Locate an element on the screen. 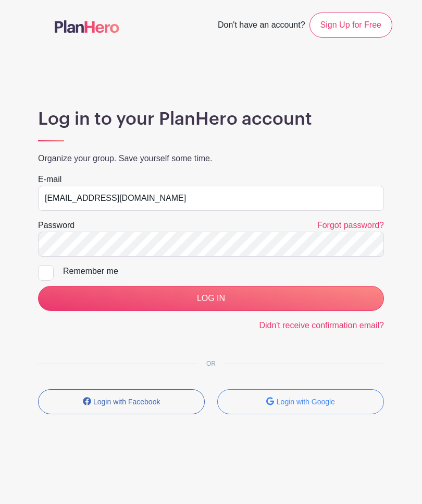 The image size is (422, 504). input: e.g. julie@eventco.com is located at coordinates (211, 198).